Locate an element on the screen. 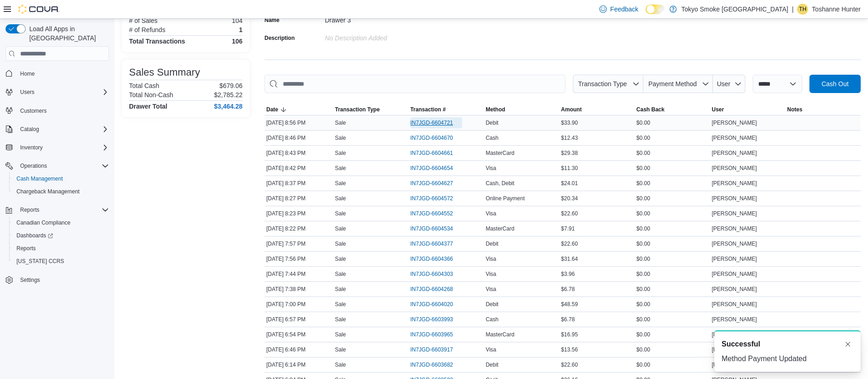 Image resolution: width=868 pixels, height=379 pixels. span: $22.60 is located at coordinates (569, 213).